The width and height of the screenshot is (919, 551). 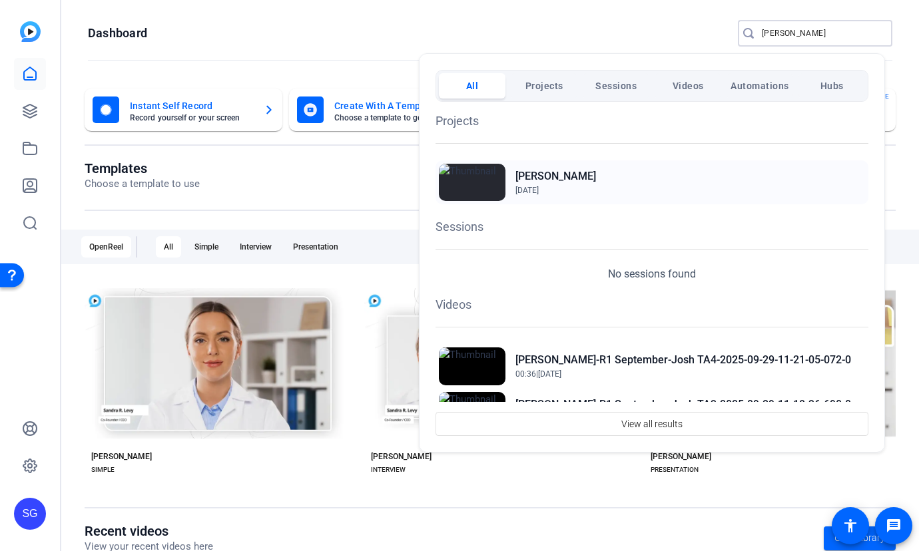 What do you see at coordinates (652, 424) in the screenshot?
I see `button: View all results` at bounding box center [652, 424].